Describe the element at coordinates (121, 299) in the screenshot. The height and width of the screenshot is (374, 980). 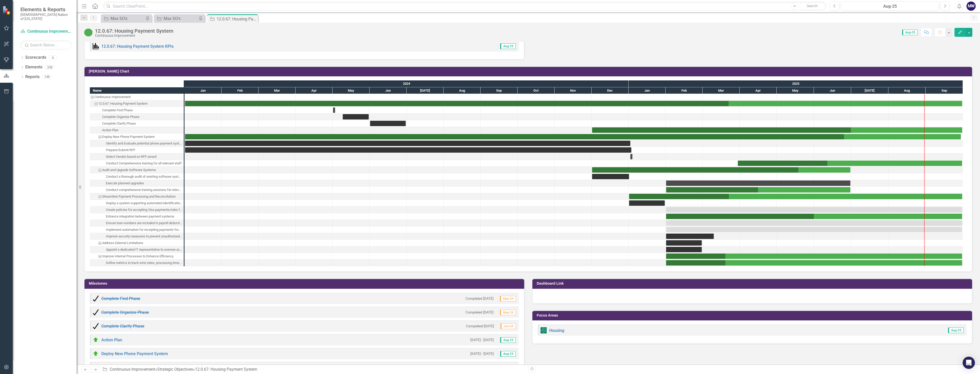
I see `a: Complete Find Phase` at that location.